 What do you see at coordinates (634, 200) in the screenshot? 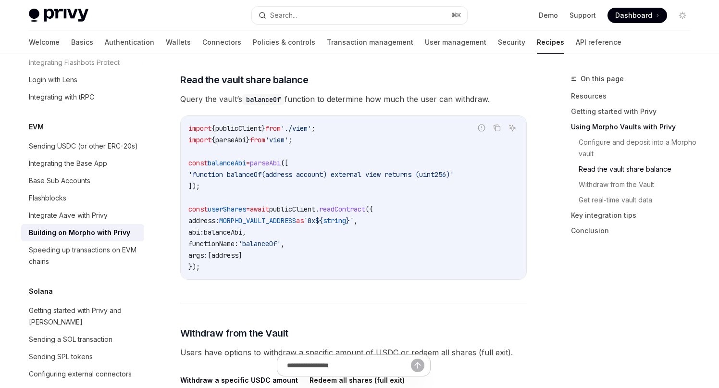
I see `a: Get real-time vault data` at bounding box center [634, 200].